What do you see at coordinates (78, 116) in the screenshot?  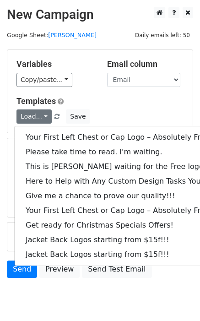 I see `button: Save` at bounding box center [78, 116].